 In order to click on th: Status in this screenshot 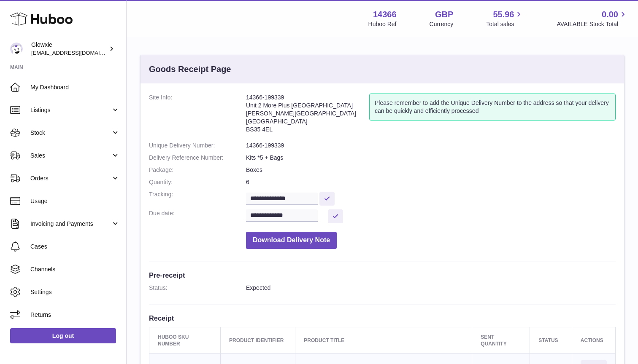, I will do `click(551, 340)`.